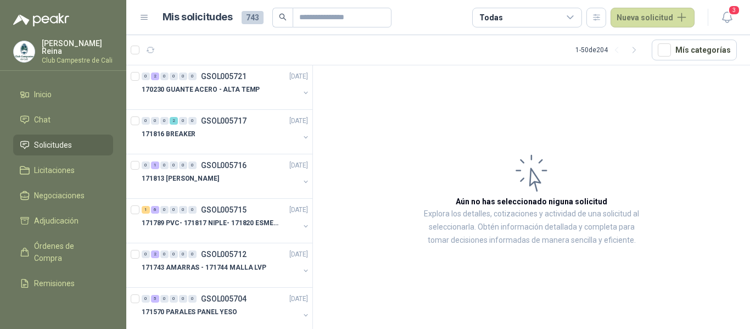 The width and height of the screenshot is (750, 329). What do you see at coordinates (63, 308) in the screenshot?
I see `a: Configuración` at bounding box center [63, 308].